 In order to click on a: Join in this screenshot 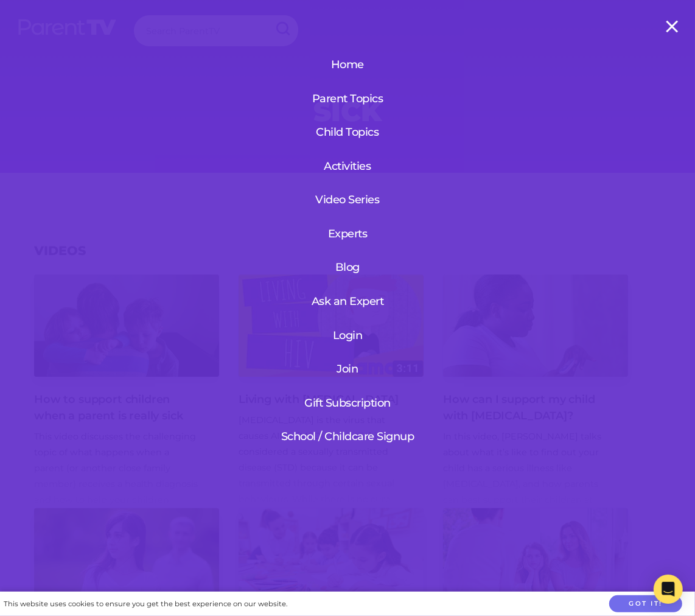, I will do `click(348, 369)`.